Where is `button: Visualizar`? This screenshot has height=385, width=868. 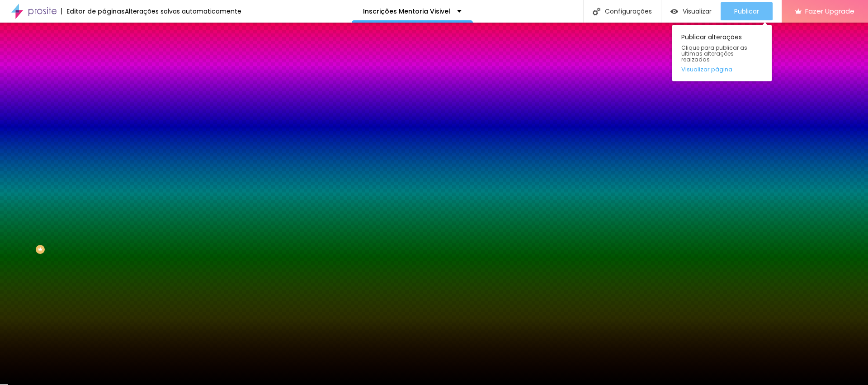 button: Visualizar is located at coordinates (691, 11).